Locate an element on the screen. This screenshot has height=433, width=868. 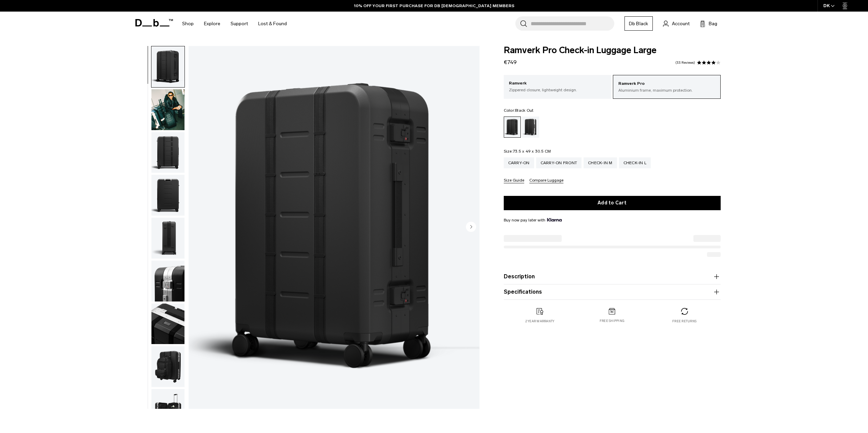
a: Support is located at coordinates (239, 24).